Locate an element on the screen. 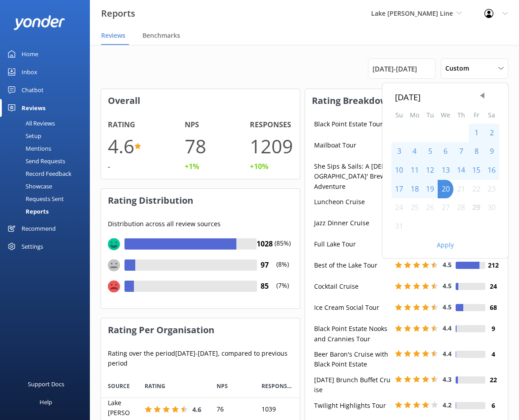 Image resolution: width=519 pixels, height=420 pixels. h4: 212 is located at coordinates (493, 266).